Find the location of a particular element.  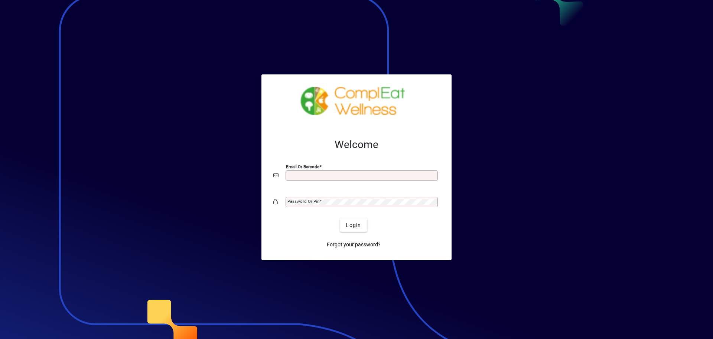

span: Login is located at coordinates (353, 225).